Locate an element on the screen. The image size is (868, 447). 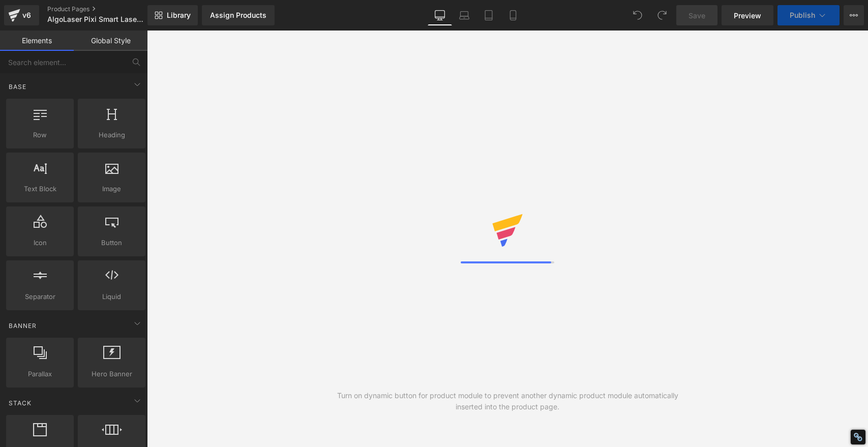
span: AlgoLaser Pixi Smart Laser Engraver with Enclosure is located at coordinates (96, 19).